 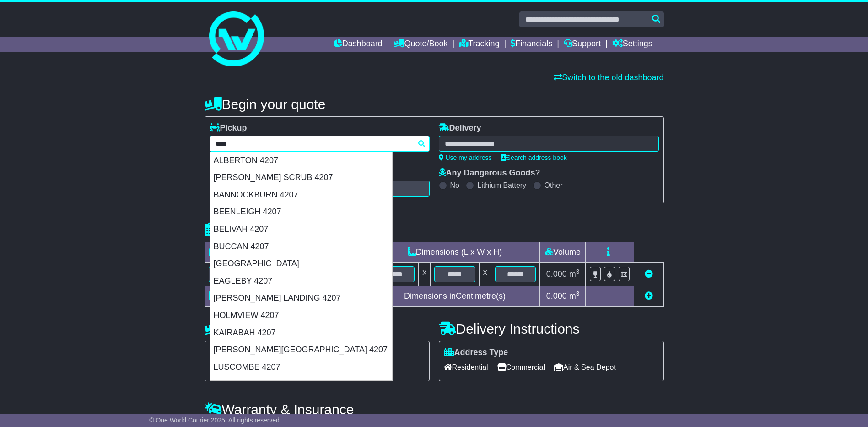 What do you see at coordinates (466, 367) in the screenshot?
I see `span: Residential` at bounding box center [466, 367].